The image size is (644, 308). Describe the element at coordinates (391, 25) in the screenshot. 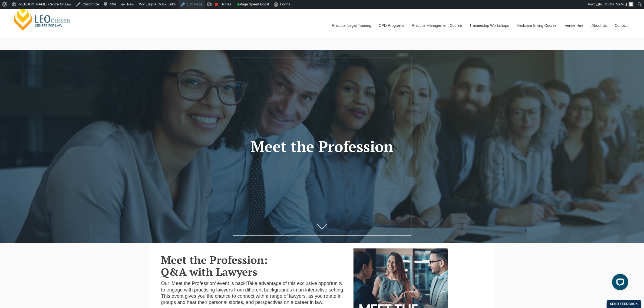

I see `a: CPD Programs` at that location.